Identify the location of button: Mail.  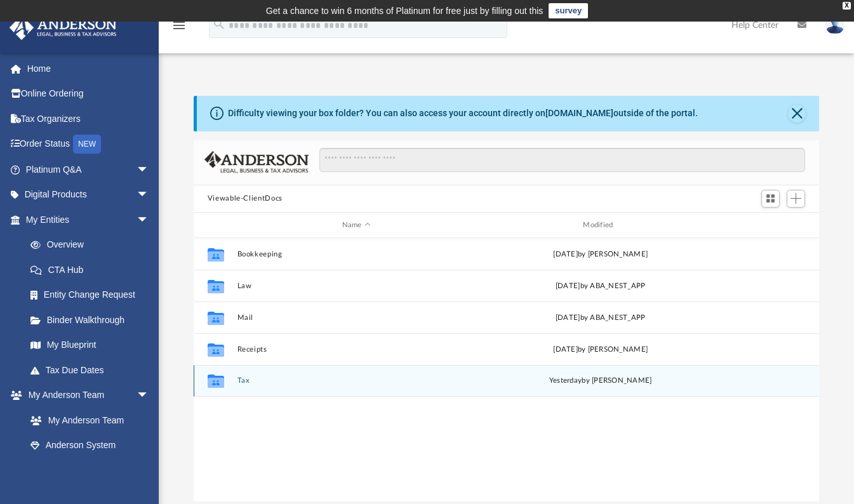
(357, 317).